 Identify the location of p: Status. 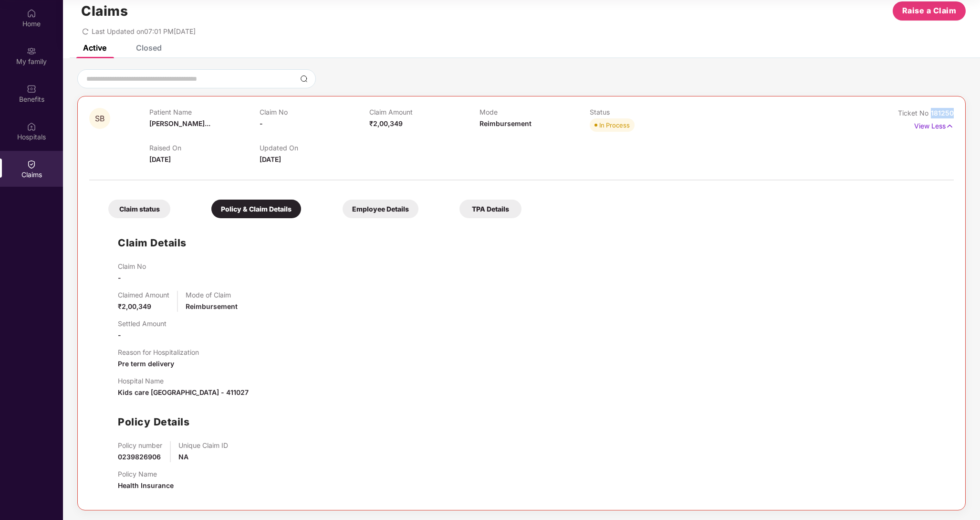
(645, 111).